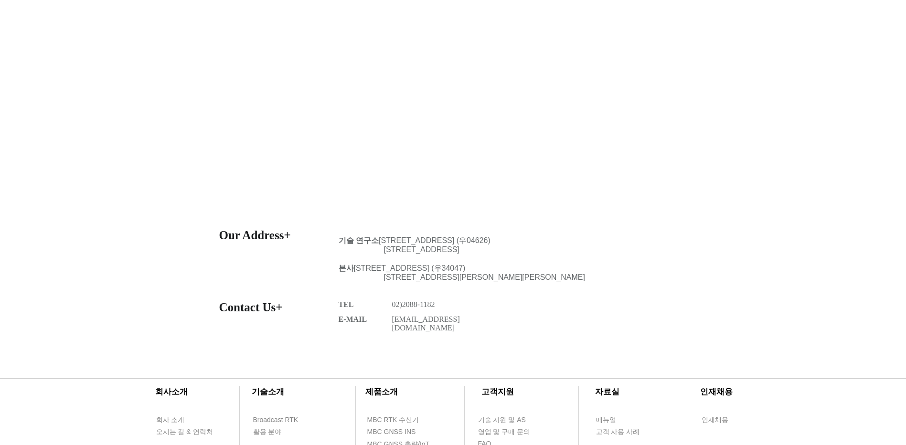 Image resolution: width=906 pixels, height=445 pixels. Describe the element at coordinates (353, 319) in the screenshot. I see `span: E-MAIL` at that location.